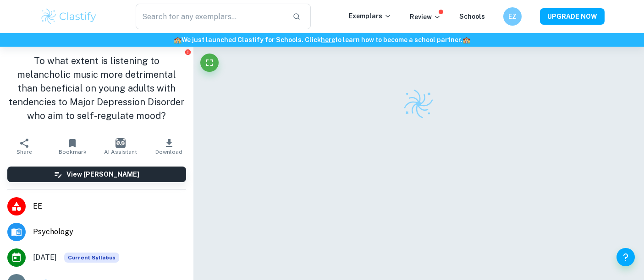  What do you see at coordinates (209, 63) in the screenshot?
I see `button: Fullscreen` at bounding box center [209, 63].